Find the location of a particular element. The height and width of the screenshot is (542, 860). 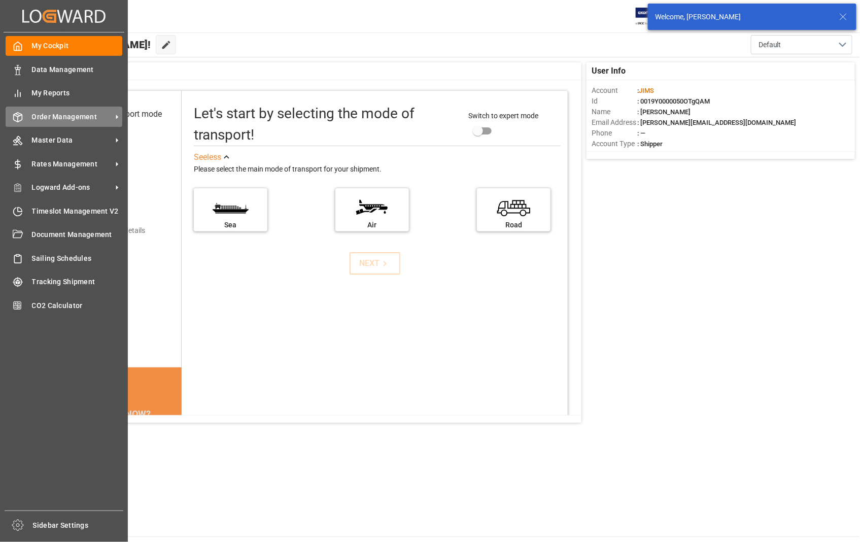

button: open menu is located at coordinates (802, 45).